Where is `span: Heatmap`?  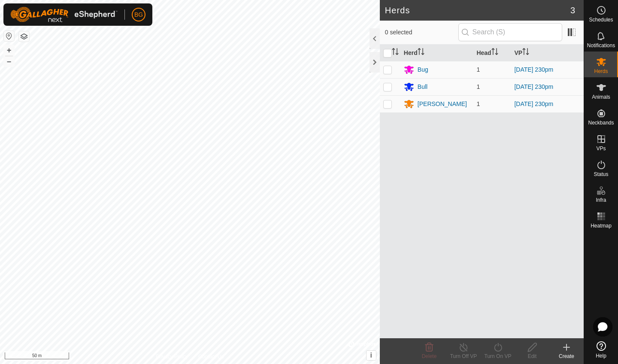
span: Heatmap is located at coordinates (601, 226).